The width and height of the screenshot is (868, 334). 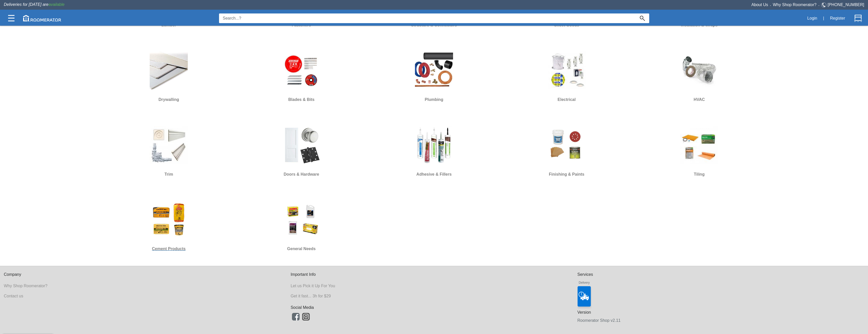 What do you see at coordinates (14, 296) in the screenshot?
I see `a: Contact us` at bounding box center [14, 296].